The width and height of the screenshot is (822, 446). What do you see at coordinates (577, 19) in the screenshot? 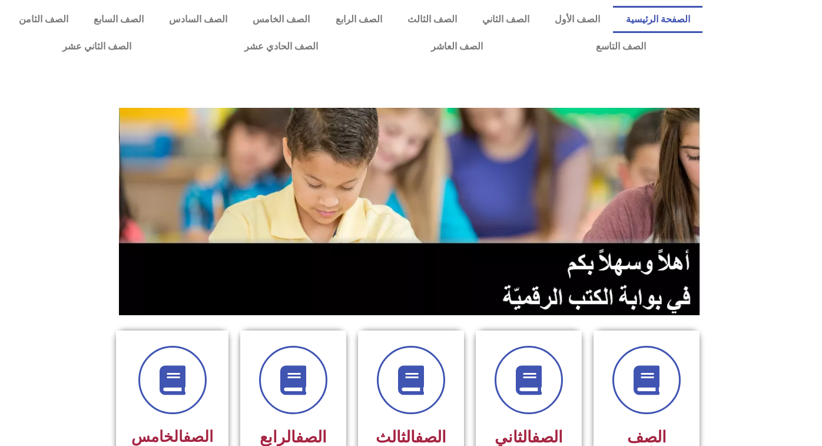
I see `a: الصف الأول` at bounding box center [577, 19].